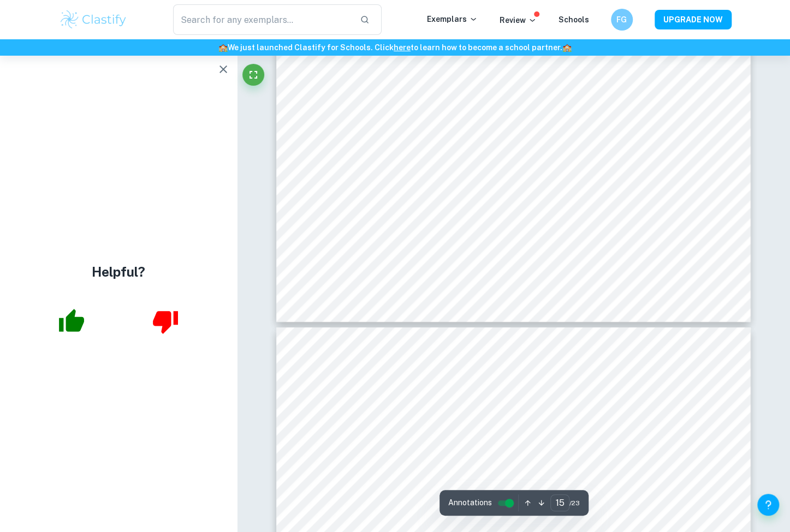 The width and height of the screenshot is (790, 532). What do you see at coordinates (253, 75) in the screenshot?
I see `button: Fullscreen` at bounding box center [253, 75].